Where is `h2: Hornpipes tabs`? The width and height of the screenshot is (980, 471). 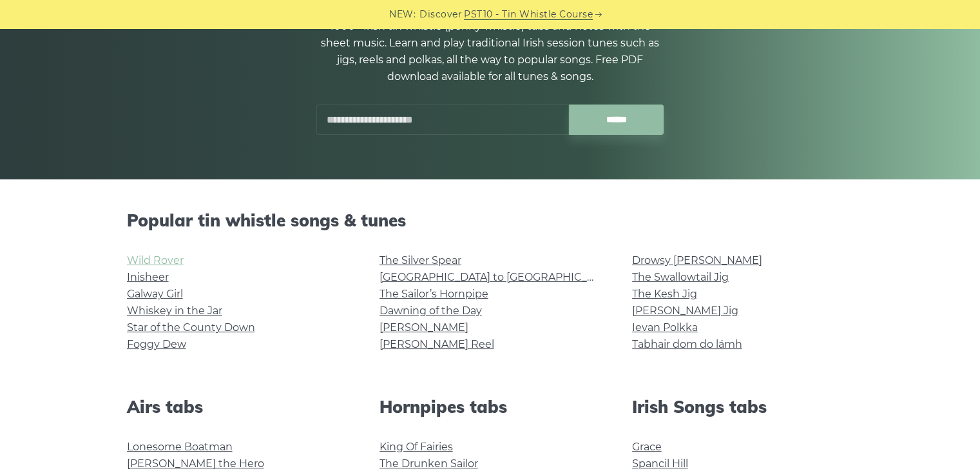
h2: Hornpipes tabs is located at coordinates (491, 406).